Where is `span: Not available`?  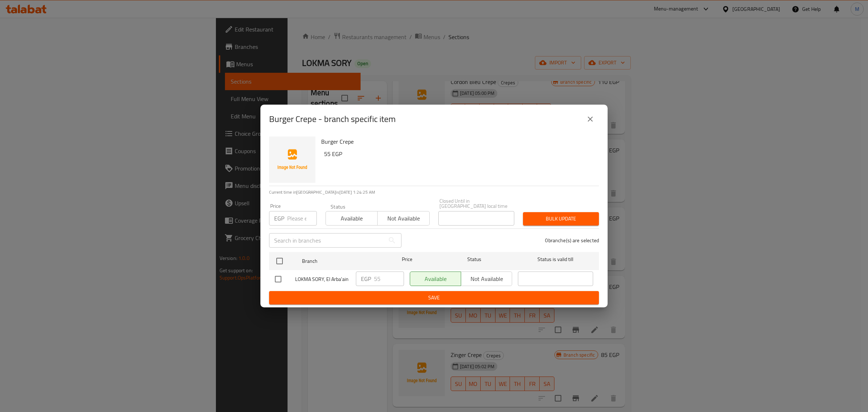
span: Not available is located at coordinates (403, 218).